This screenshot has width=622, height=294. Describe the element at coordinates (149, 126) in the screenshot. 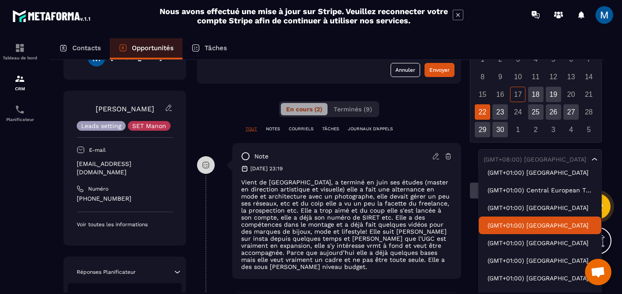

I see `p: SET Manon` at that location.